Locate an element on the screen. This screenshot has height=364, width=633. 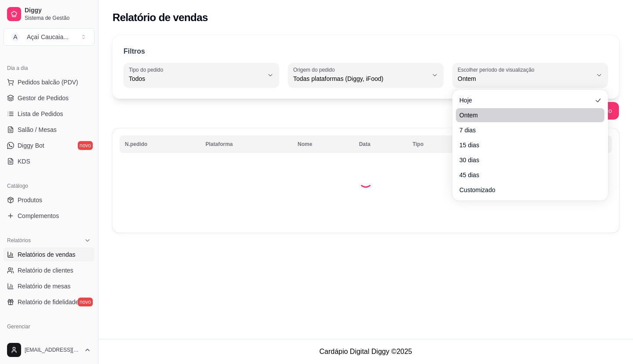
span: Salão / Mesas is located at coordinates (37, 130).